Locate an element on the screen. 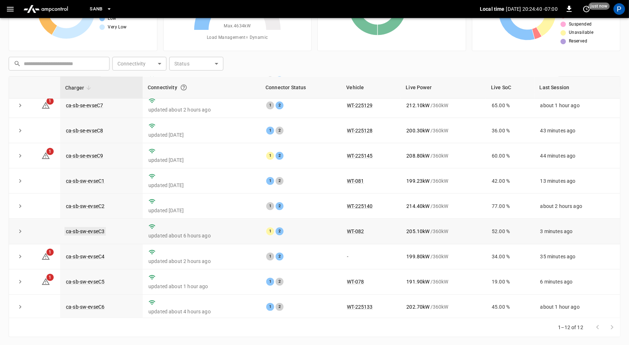 Image resolution: width=629 pixels, height=345 pixels. a: ca-sb-sw-evseC6 is located at coordinates (85, 307).